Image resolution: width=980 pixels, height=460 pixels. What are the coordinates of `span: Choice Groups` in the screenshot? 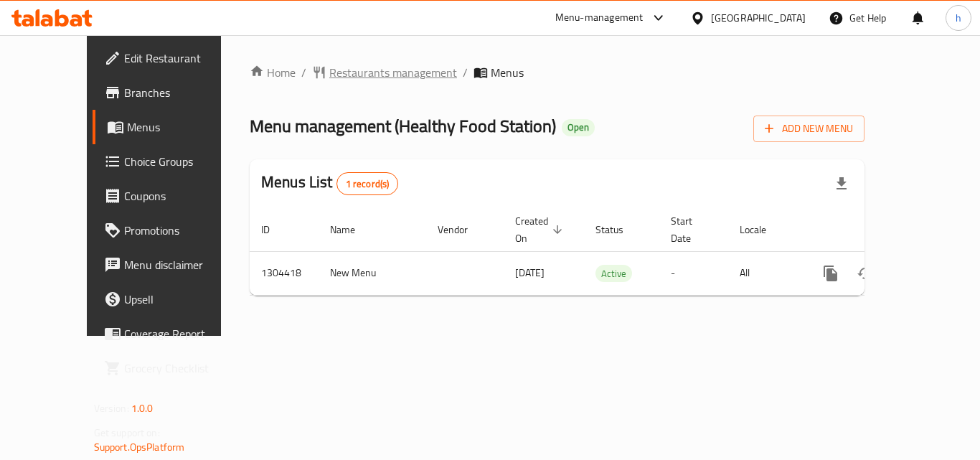 It's located at (181, 161).